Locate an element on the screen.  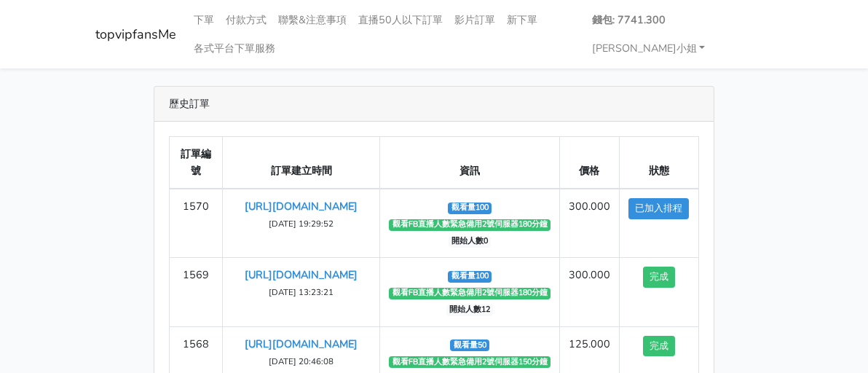
button: 已加入排程 is located at coordinates (659, 209).